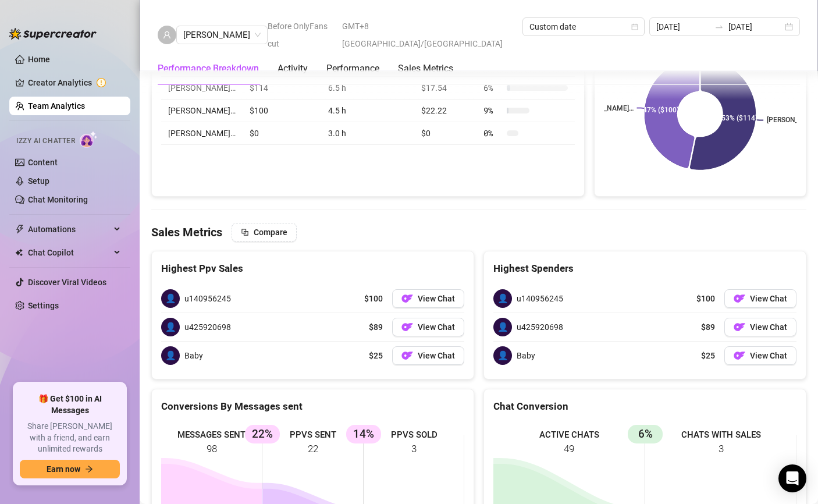  Describe the element at coordinates (493, 88) in the screenshot. I see `span: 6 %` at that location.